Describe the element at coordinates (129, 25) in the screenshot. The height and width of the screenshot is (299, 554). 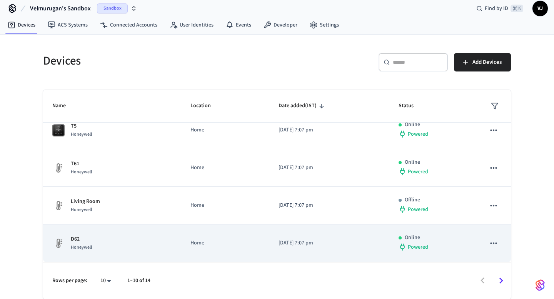
I see `a: Connected Accounts` at that location.